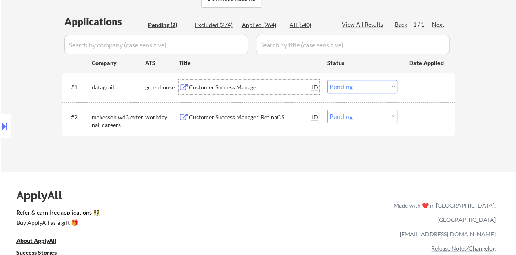  What do you see at coordinates (162, 63) in the screenshot?
I see `div: ATS` at bounding box center [162, 63].